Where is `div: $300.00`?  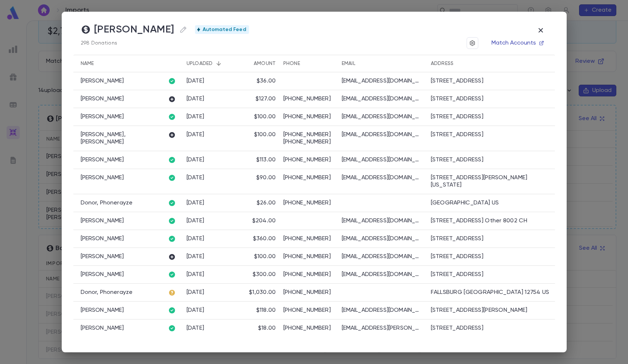 div: $300.00 is located at coordinates (265, 274).